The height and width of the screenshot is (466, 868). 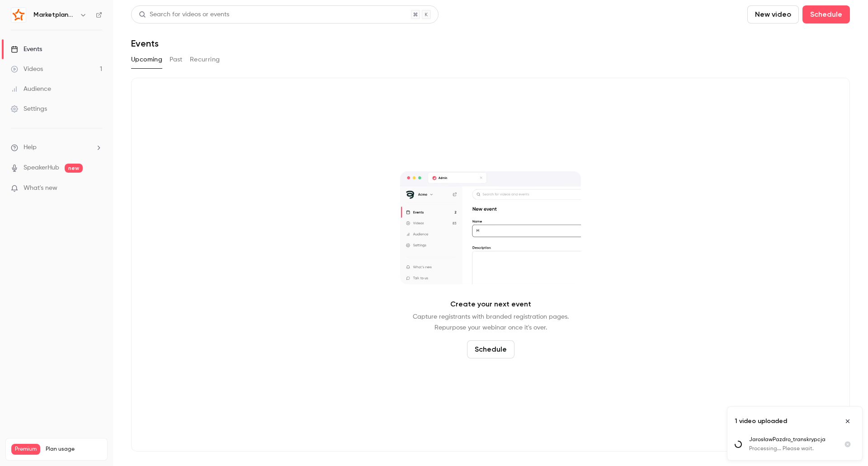 I want to click on button: Past, so click(x=176, y=60).